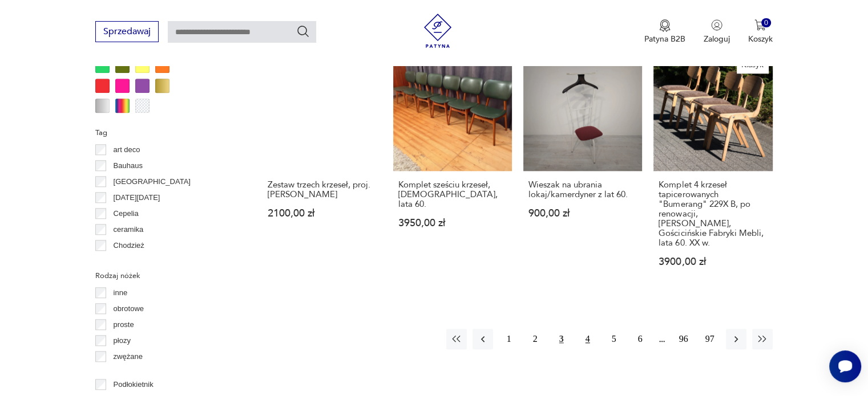 The height and width of the screenshot is (396, 868). I want to click on p: 900,00 zł, so click(583, 213).